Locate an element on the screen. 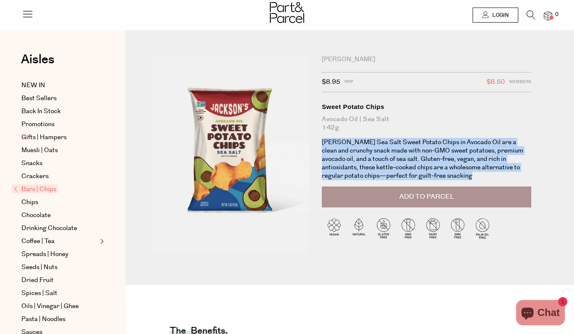  a: NEW IN is located at coordinates (59, 85).